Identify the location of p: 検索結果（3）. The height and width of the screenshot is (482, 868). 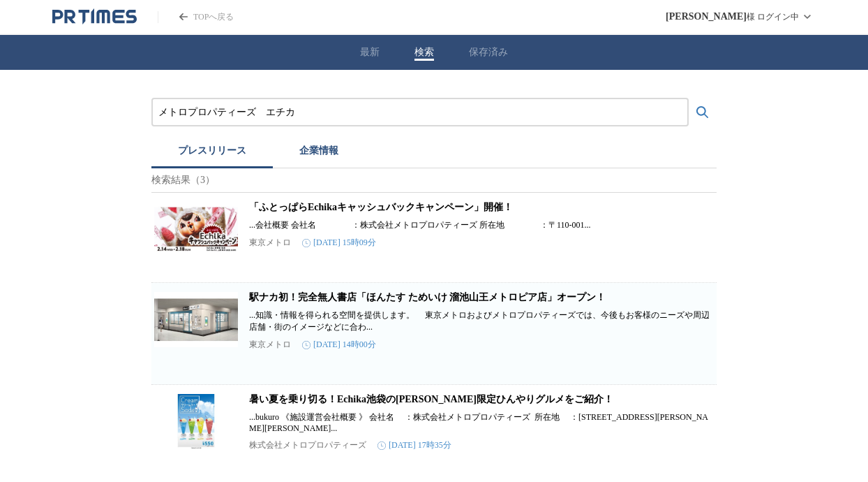
(434, 180).